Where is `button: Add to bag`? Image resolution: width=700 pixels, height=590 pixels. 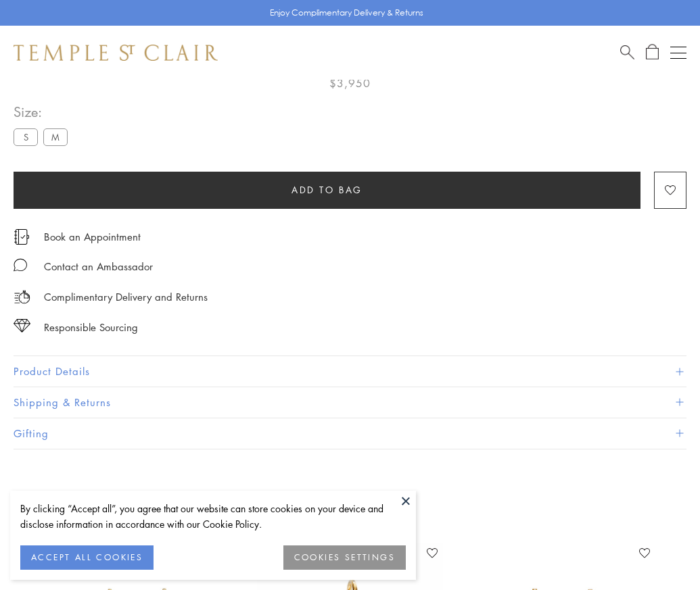
button: Add to bag is located at coordinates (327, 190).